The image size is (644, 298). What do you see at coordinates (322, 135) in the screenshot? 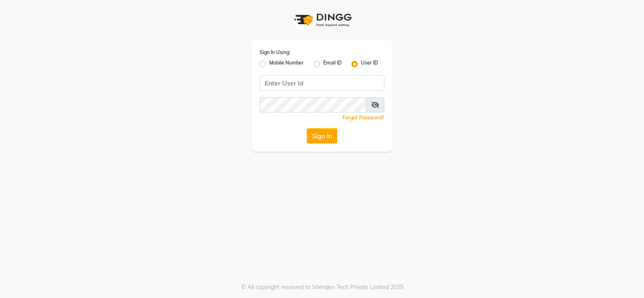
I see `button: Sign In` at bounding box center [322, 135].